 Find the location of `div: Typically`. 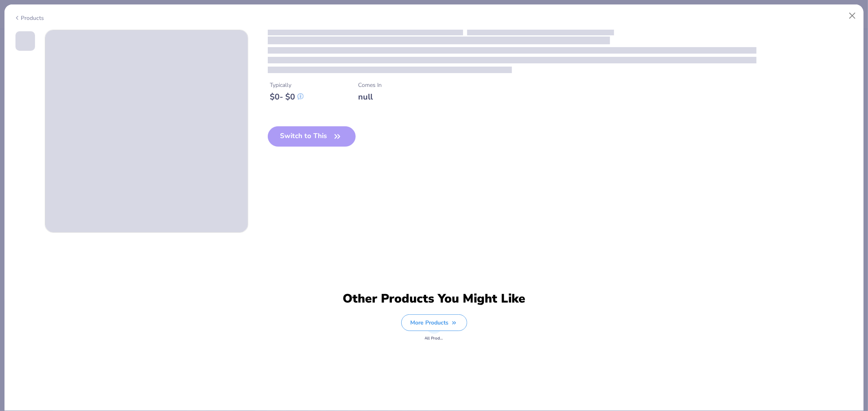

div: Typically is located at coordinates (287, 85).